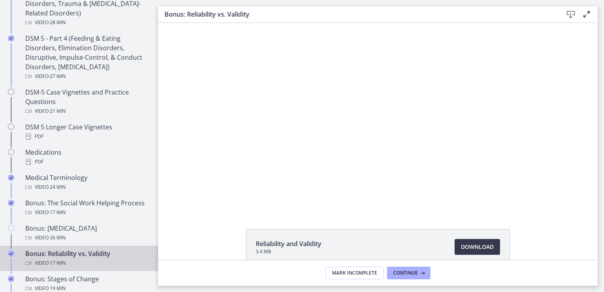 This screenshot has width=604, height=292. I want to click on button: Mark Incomplete, so click(354, 273).